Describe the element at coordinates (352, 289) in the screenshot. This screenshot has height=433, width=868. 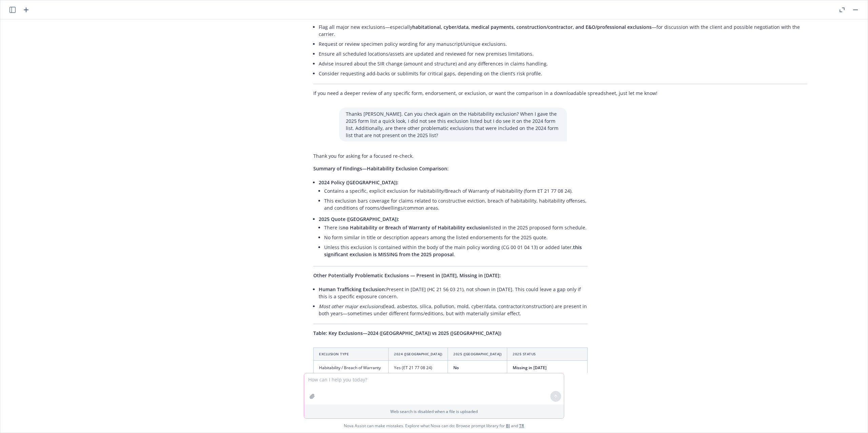
I see `span: Human Trafficking Exclusion:` at that location.